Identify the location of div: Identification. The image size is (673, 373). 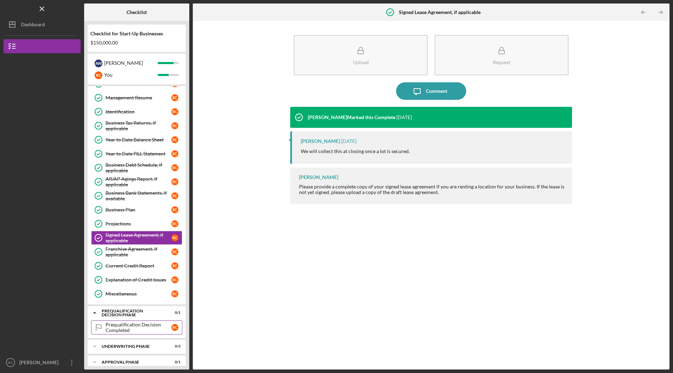
(139, 112).